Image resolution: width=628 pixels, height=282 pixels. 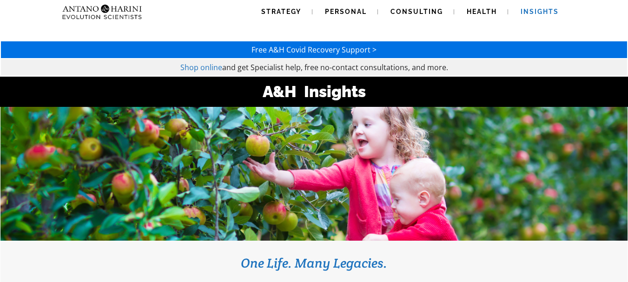 What do you see at coordinates (201, 67) in the screenshot?
I see `span: Shop online` at bounding box center [201, 67].